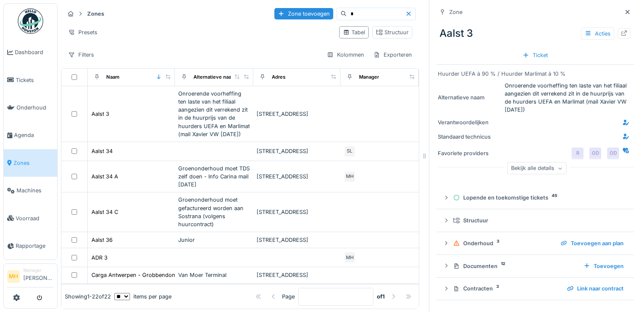 The image size is (644, 312). I want to click on a: Tickets, so click(30, 80).